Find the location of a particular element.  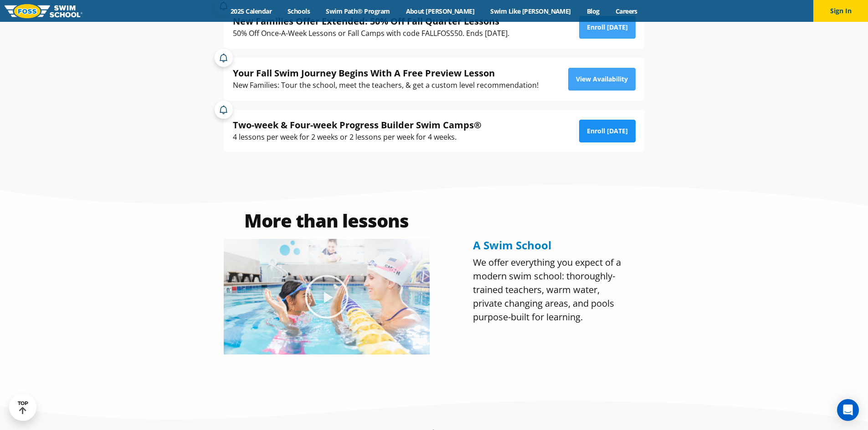

a: Swim Path® Program is located at coordinates (358, 11).